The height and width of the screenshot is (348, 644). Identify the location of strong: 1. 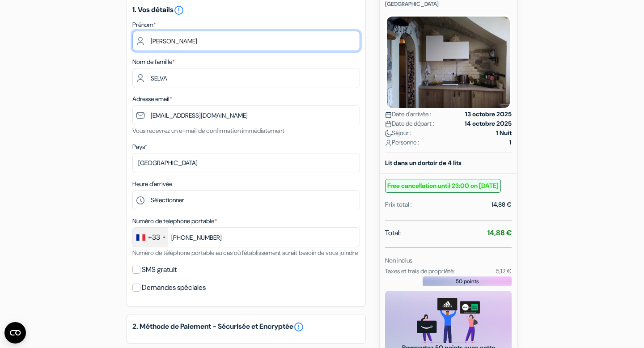
(511, 142).